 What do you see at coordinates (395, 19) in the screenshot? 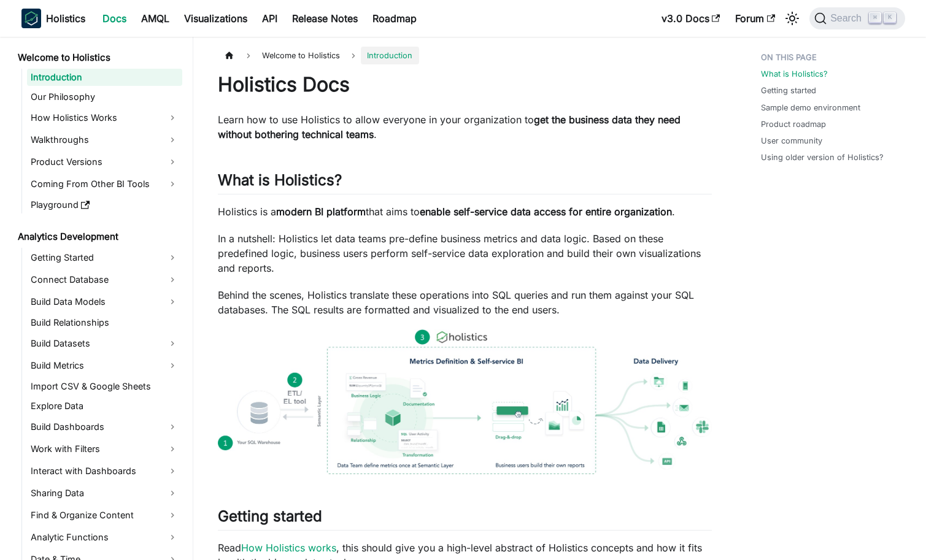
I see `a: Roadmap` at bounding box center [395, 19].